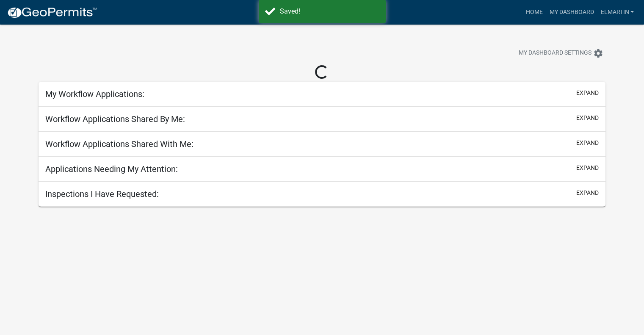 The image size is (644, 335). What do you see at coordinates (120, 144) in the screenshot?
I see `h5: Workflow Applications Shared With Me:` at bounding box center [120, 144].